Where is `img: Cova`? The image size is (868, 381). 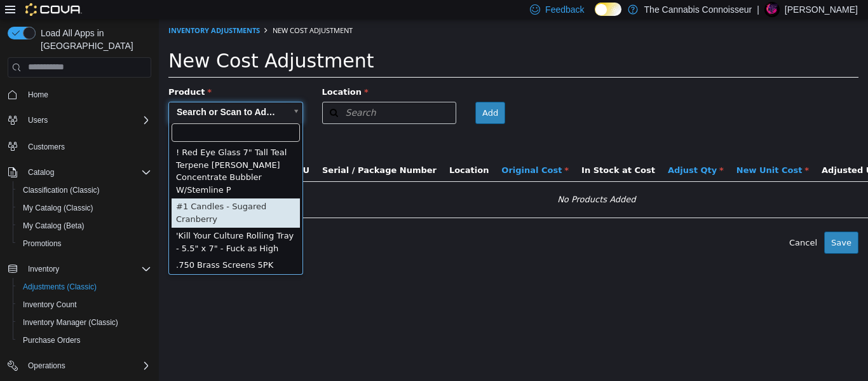 img: Cova is located at coordinates (53, 10).